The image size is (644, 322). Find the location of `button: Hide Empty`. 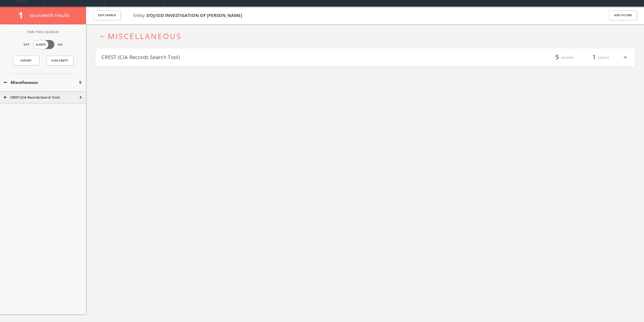

button: Hide Empty is located at coordinates (60, 61).